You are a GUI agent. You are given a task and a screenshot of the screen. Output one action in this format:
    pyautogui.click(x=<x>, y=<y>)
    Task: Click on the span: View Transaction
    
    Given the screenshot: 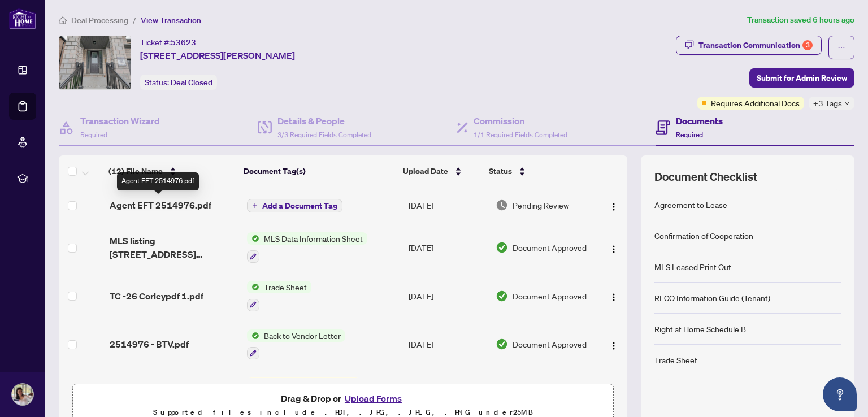 What is the action you would take?
    pyautogui.click(x=171, y=20)
    